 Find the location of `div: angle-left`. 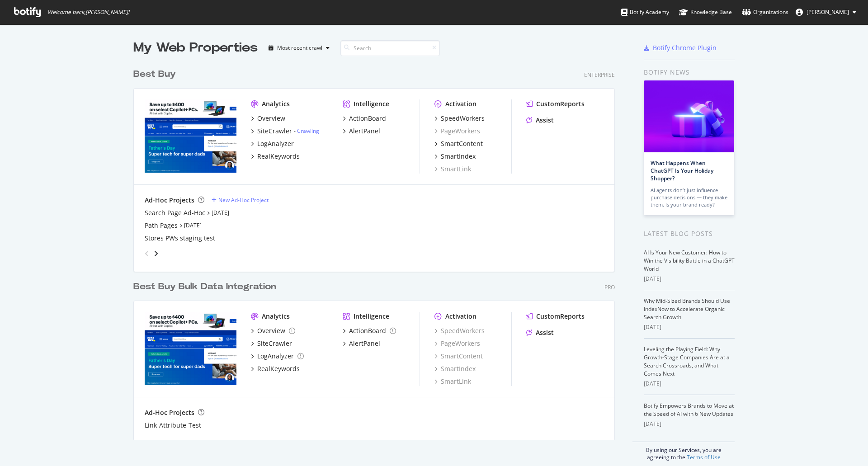

div: angle-left is located at coordinates (147, 253).